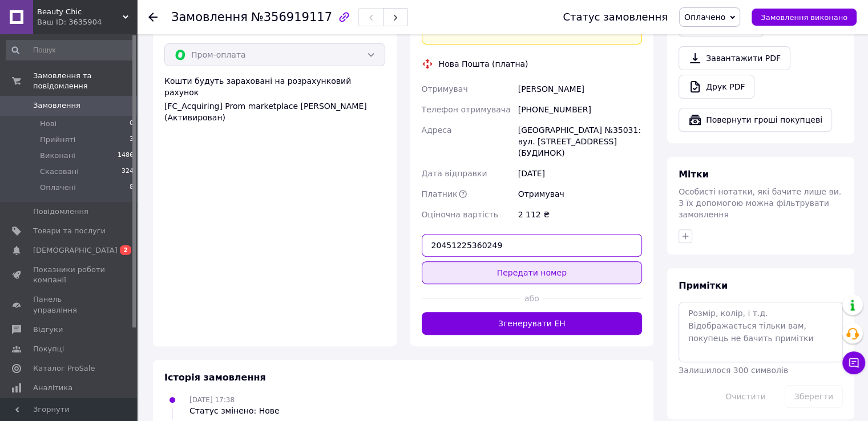  I want to click on span: 8, so click(131, 188).